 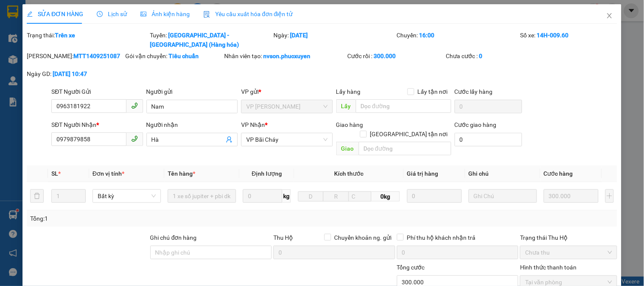 I want to click on label: Hình thức thanh toán, so click(x=548, y=267).